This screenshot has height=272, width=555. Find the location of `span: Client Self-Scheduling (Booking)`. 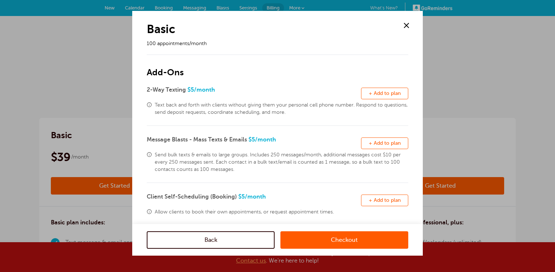

span: Client Self-Scheduling (Booking) is located at coordinates (192, 197).